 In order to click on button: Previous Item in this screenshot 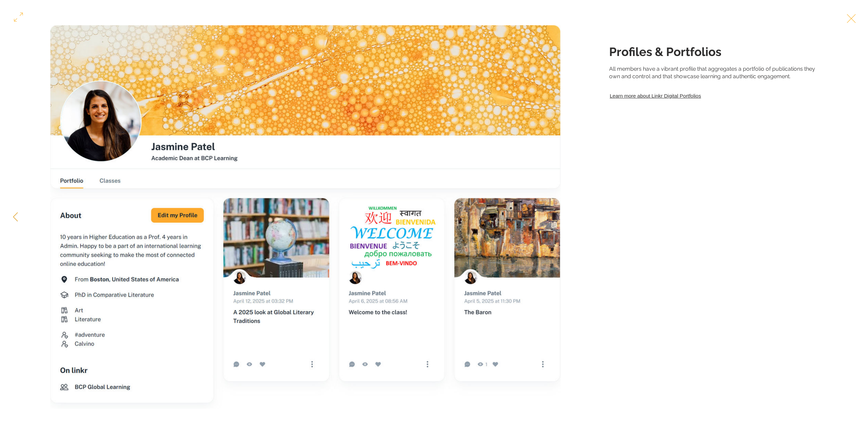, I will do `click(16, 217)`.